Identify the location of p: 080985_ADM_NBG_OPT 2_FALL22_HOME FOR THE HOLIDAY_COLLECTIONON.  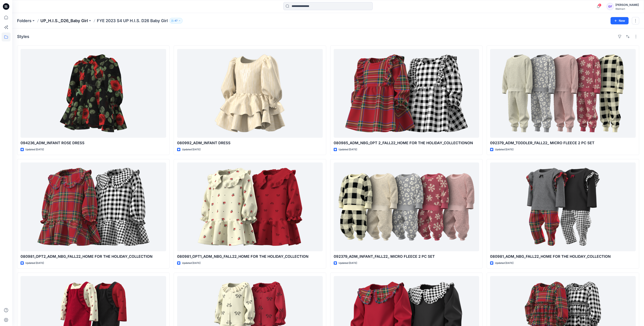
(406, 143).